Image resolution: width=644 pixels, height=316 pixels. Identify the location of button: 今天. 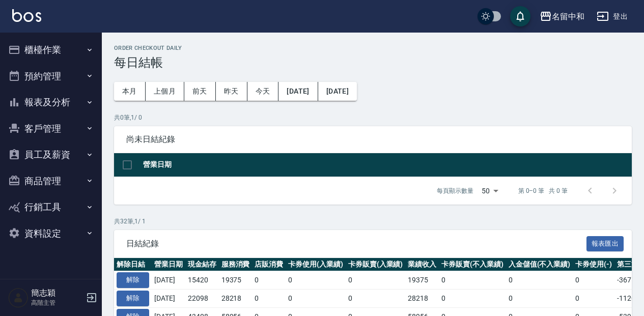
(263, 91).